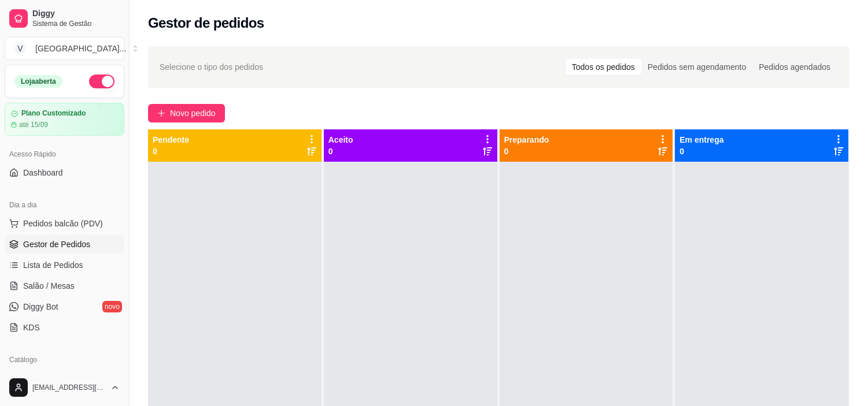 The height and width of the screenshot is (406, 868). Describe the element at coordinates (53, 265) in the screenshot. I see `span: Lista de Pedidos` at that location.